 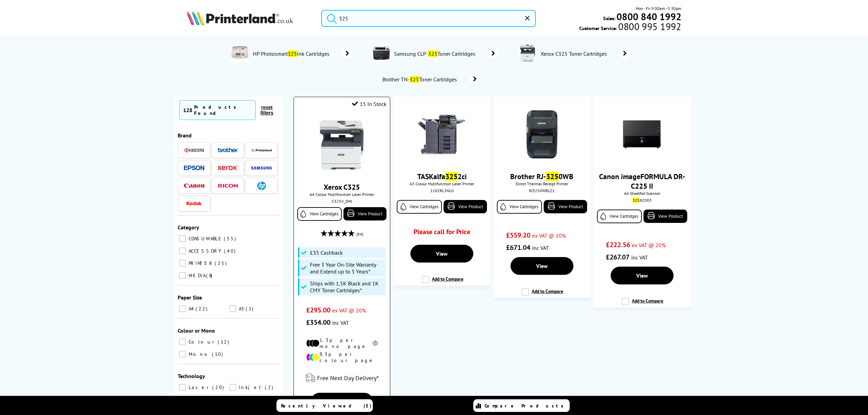 What do you see at coordinates (420, 80) in the screenshot?
I see `span: Brother TN- Toner Cartridges` at bounding box center [420, 80].